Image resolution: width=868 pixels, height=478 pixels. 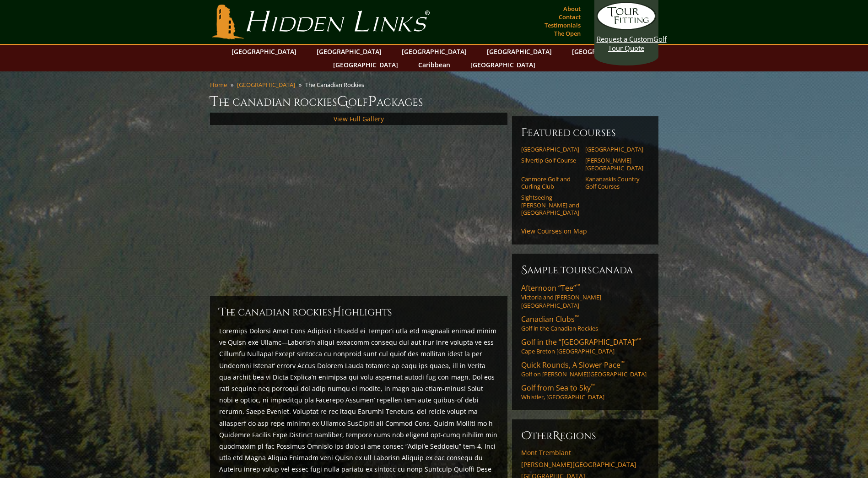 I want to click on span: Golf from Sea to Sky, so click(x=558, y=388).